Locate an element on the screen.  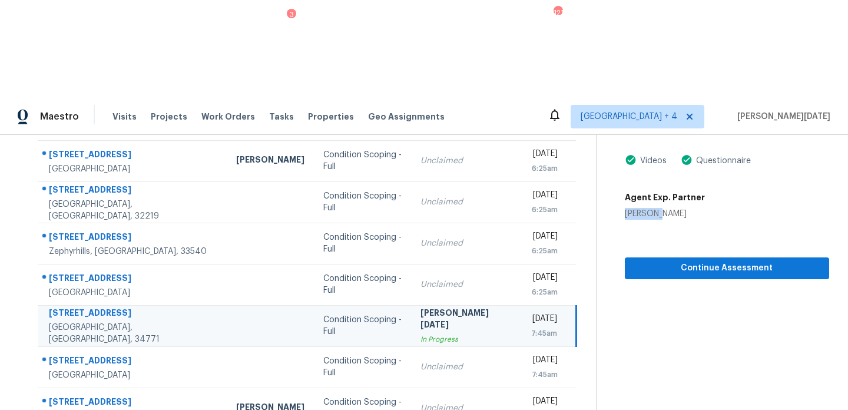
span: Maestro is located at coordinates (59, 117).